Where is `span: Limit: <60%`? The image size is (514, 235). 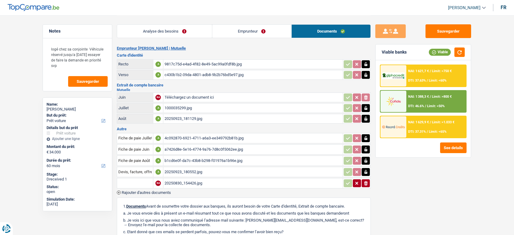
span: Limit: <60% is located at coordinates (437, 80).